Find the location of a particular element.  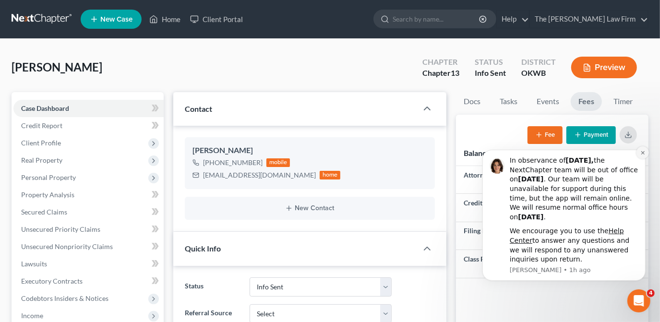

a: Home is located at coordinates (165, 19).